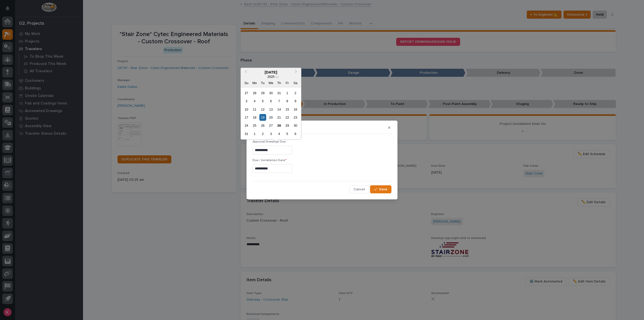 This screenshot has height=320, width=644. I want to click on div: Choose Wednesday, September 3rd, 2025, so click(270, 133).